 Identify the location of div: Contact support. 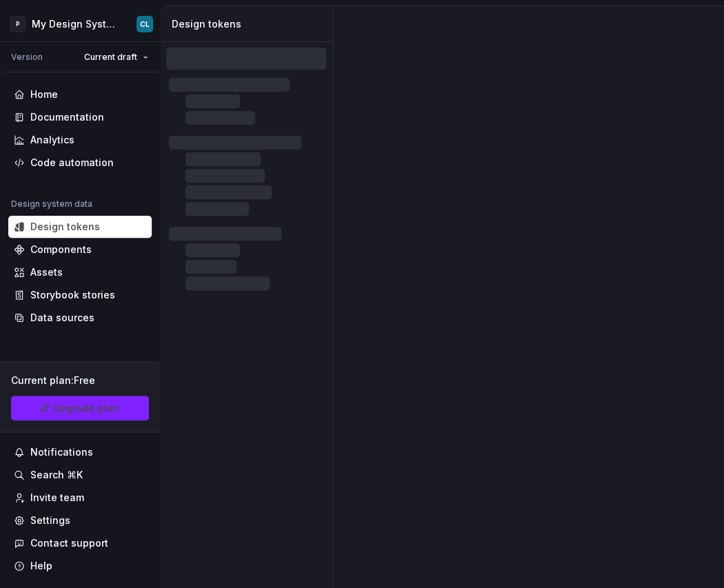
(69, 543).